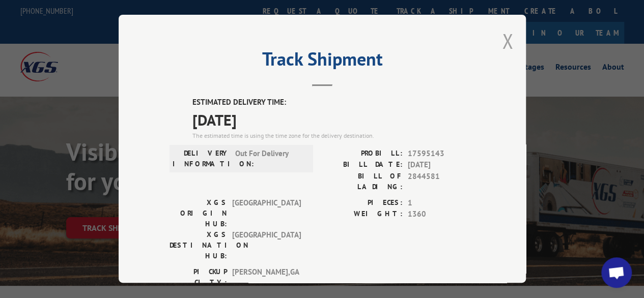  Describe the element at coordinates (201, 159) in the screenshot. I see `label: DELIVERY INFORMATION:` at that location.